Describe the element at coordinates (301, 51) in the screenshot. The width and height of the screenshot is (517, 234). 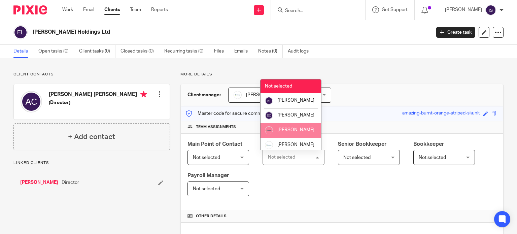
I see `a: Audit logs` at that location.